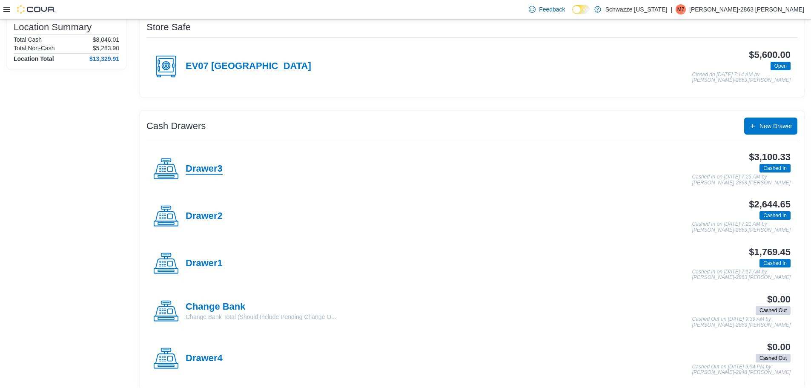  What do you see at coordinates (204, 359) in the screenshot?
I see `h4: Drawer4` at bounding box center [204, 359].